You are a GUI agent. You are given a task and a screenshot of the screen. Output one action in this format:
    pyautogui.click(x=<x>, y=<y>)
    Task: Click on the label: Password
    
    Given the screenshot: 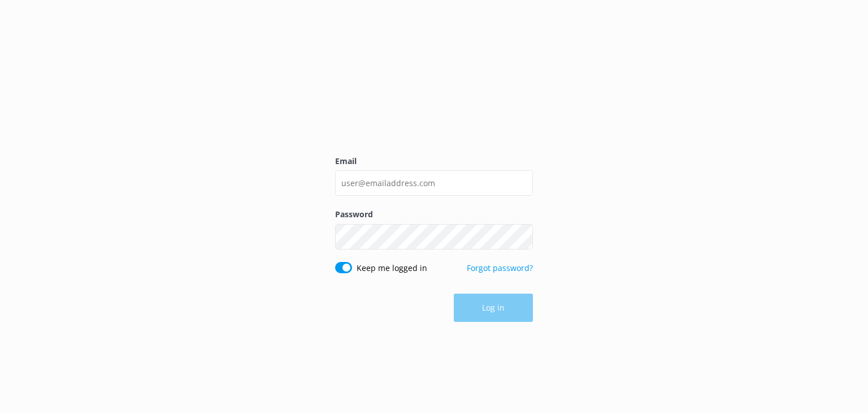 What is the action you would take?
    pyautogui.click(x=434, y=215)
    